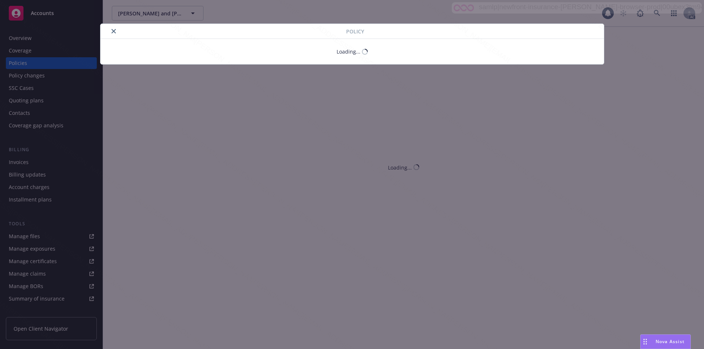  Describe the element at coordinates (670, 341) in the screenshot. I see `span: Nova Assist` at that location.